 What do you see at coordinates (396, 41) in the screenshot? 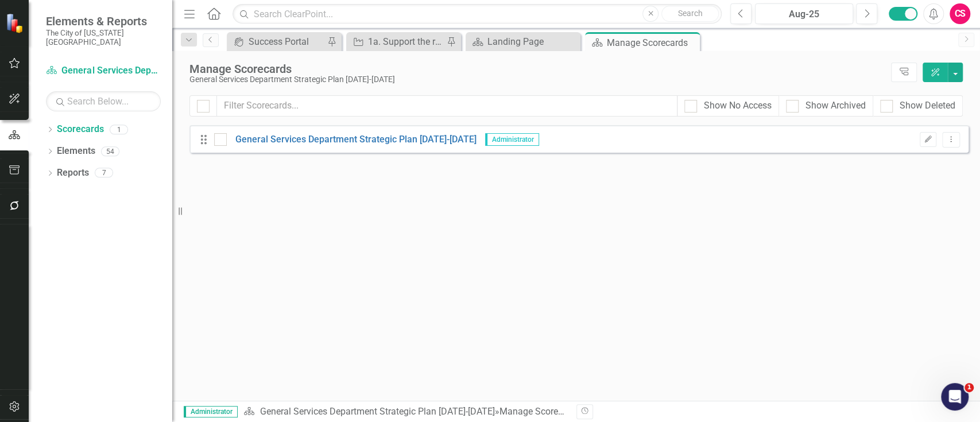
I see `a: 1a. Support the replacement of the City’s Enterprise Resource Planning (ERP) System. (CWBP-Financ...` at bounding box center [396, 41].